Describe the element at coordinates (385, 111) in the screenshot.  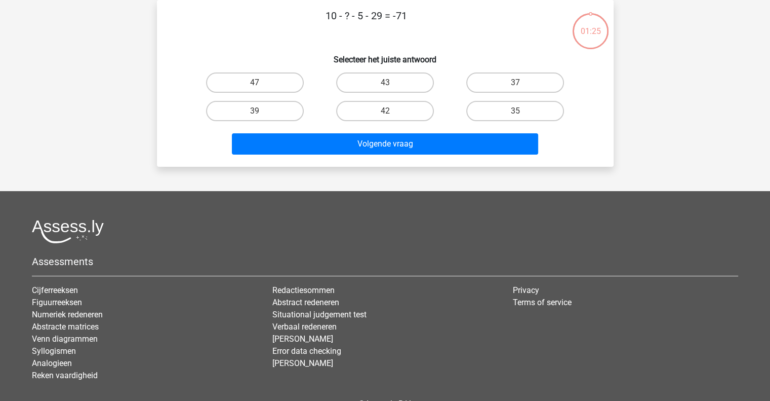
I see `label: 42` at that location.